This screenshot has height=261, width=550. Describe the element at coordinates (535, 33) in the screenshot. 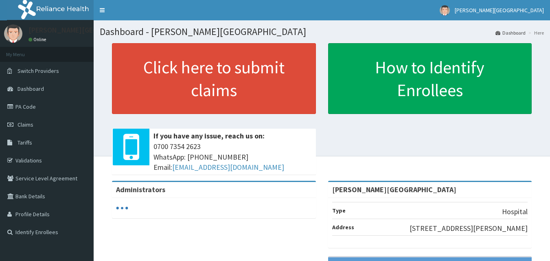

I see `li: Here` at that location.